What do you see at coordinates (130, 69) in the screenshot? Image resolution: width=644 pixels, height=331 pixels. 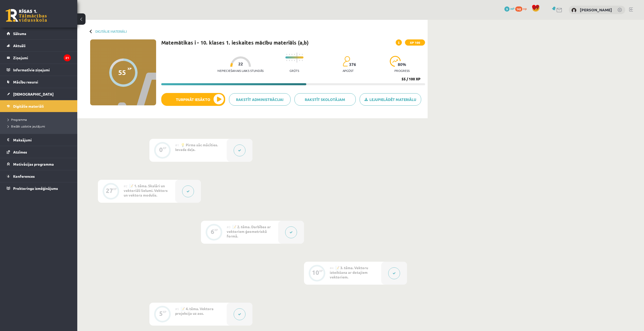 I see `span: XP` at bounding box center [130, 69].